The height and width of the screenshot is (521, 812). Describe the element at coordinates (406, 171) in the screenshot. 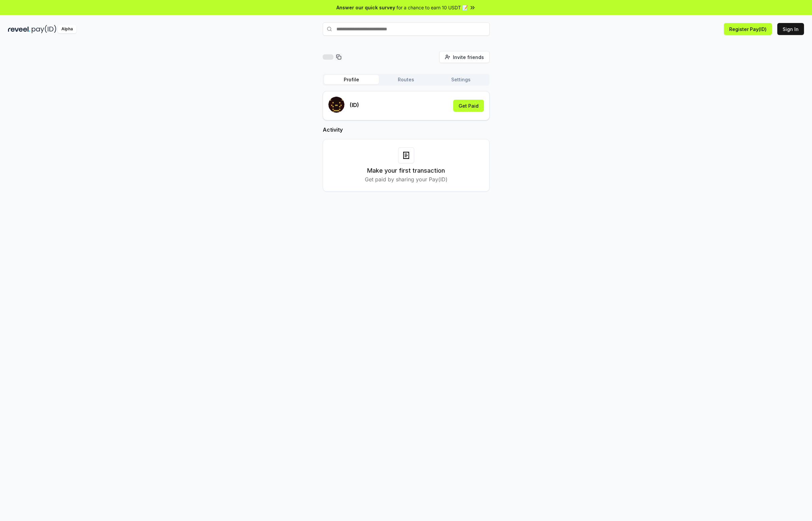

I see `h3: Make your first transaction` at that location.